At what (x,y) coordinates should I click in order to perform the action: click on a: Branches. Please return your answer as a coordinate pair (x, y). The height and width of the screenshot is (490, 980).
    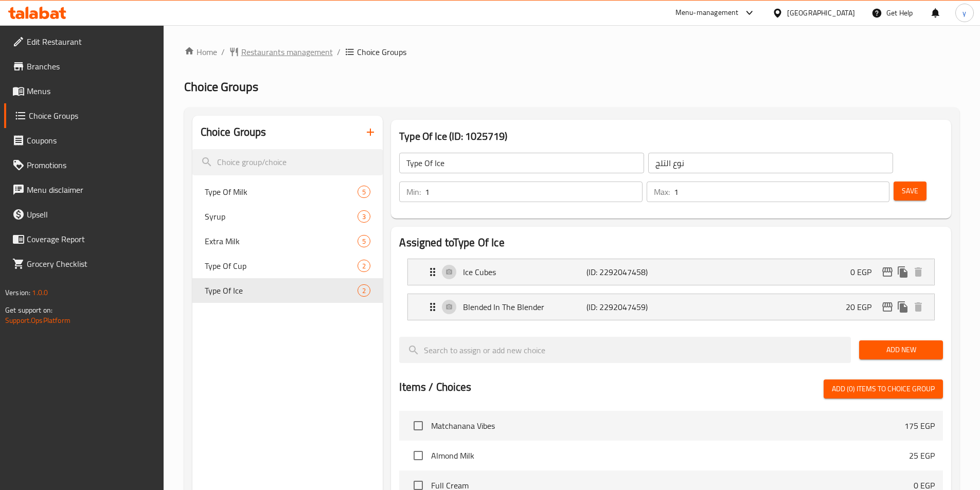
    Looking at the image, I should click on (84, 66).